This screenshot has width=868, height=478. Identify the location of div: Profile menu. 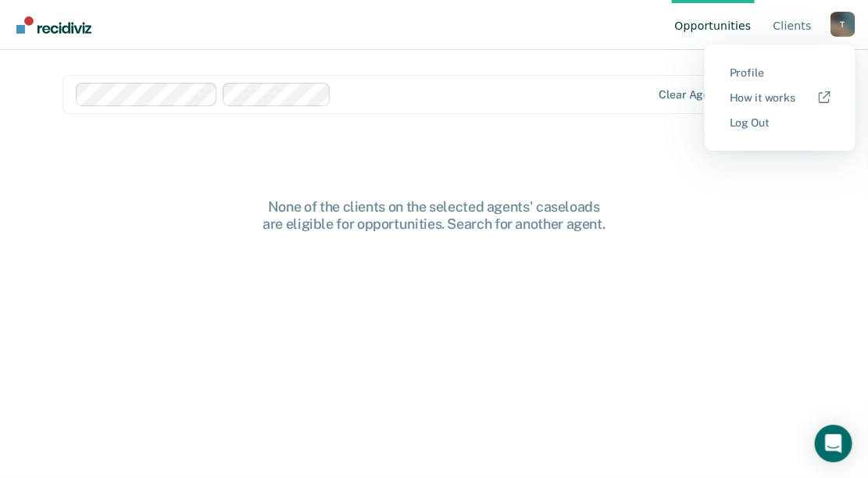
(779, 97).